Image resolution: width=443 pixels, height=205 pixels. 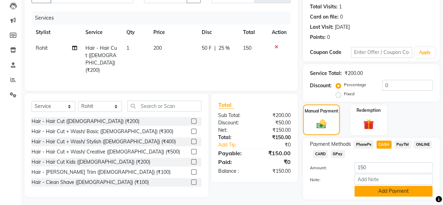 What do you see at coordinates (403, 144) in the screenshot?
I see `span: PayTM` at bounding box center [403, 144].